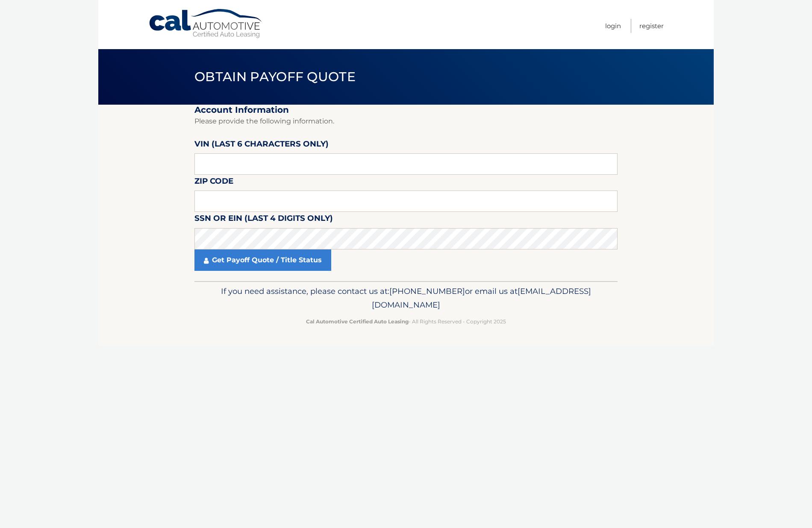 The width and height of the screenshot is (812, 528). I want to click on p: If you need assistance, please contact us at: or email us at, so click(406, 298).